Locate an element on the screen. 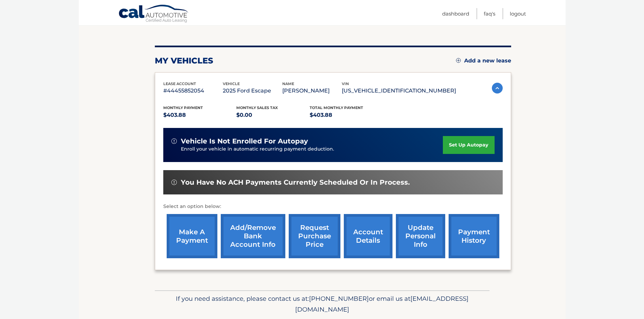  span: You have no ACH payments currently scheduled or in process. is located at coordinates (295, 182).